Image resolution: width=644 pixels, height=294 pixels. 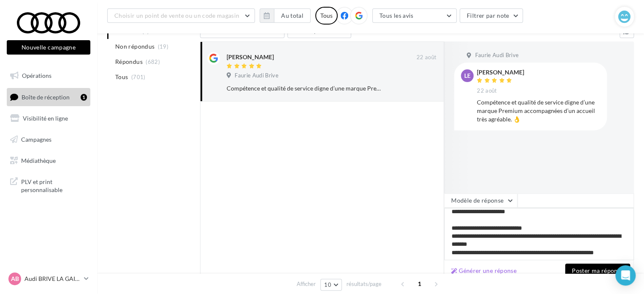 I want to click on button: Générer une réponse, so click(x=484, y=270).